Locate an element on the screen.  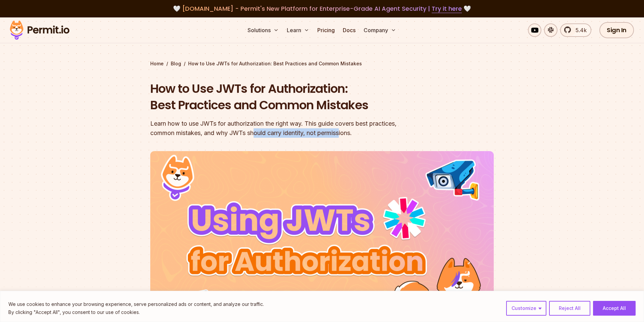
button: Learn is located at coordinates (298, 30).